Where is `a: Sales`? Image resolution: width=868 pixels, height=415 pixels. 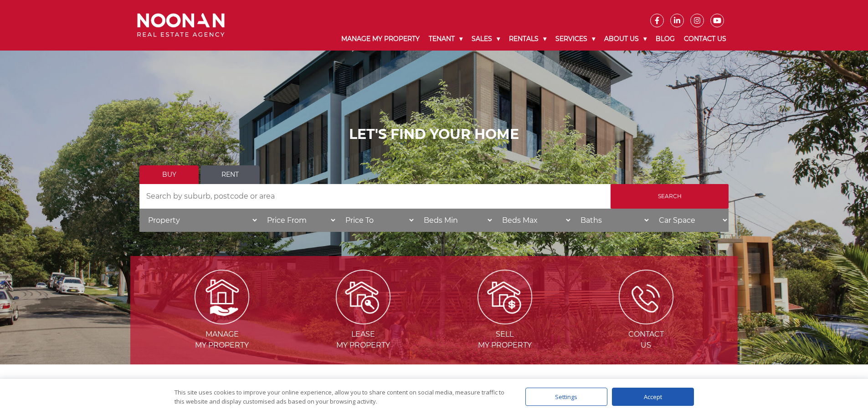
a: Sales is located at coordinates (486, 39).